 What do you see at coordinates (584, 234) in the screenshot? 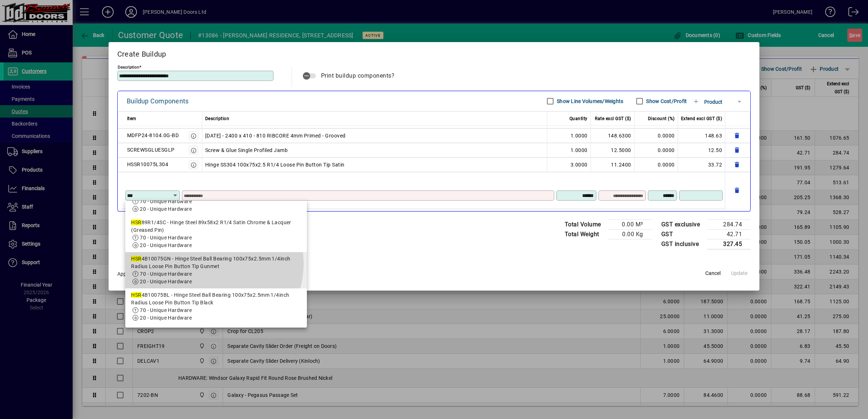
I see `td: Total Weight` at bounding box center [584, 234].